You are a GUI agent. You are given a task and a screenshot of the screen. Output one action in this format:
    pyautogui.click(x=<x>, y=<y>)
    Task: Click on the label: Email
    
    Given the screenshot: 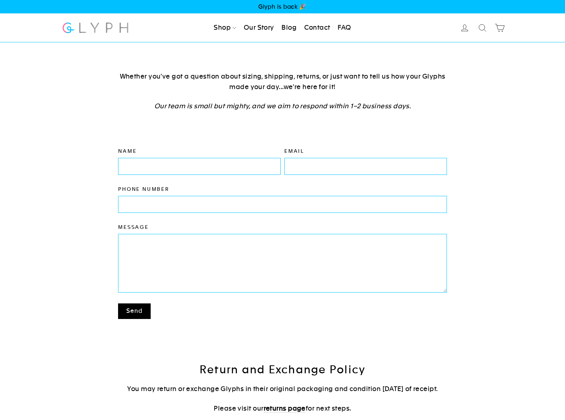 What is the action you would take?
    pyautogui.click(x=366, y=151)
    